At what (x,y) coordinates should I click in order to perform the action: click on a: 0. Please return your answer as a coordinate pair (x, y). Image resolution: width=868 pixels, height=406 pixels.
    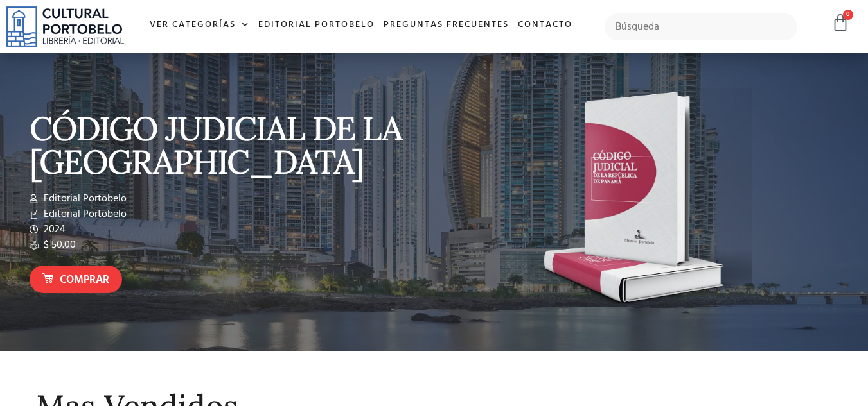
    Looking at the image, I should click on (840, 23).